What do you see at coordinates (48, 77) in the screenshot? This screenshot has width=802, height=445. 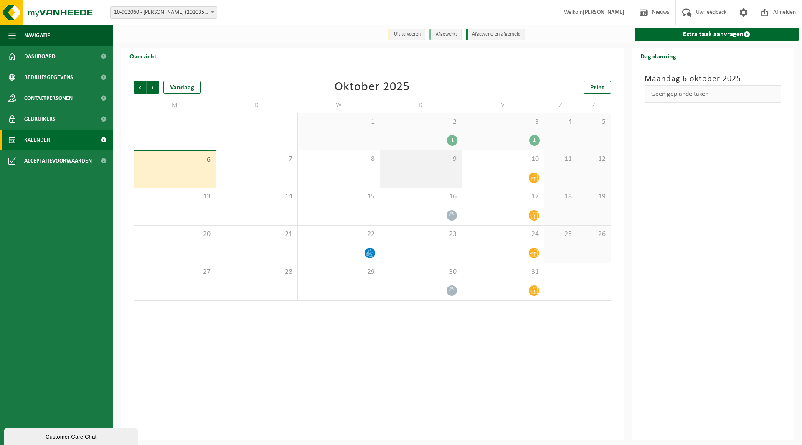 I see `span: Bedrijfsgegevens` at bounding box center [48, 77].